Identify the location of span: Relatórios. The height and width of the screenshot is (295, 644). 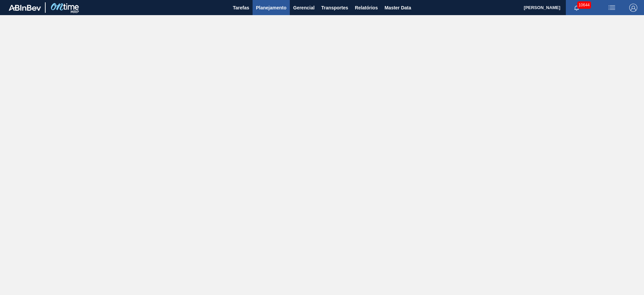
(366, 8).